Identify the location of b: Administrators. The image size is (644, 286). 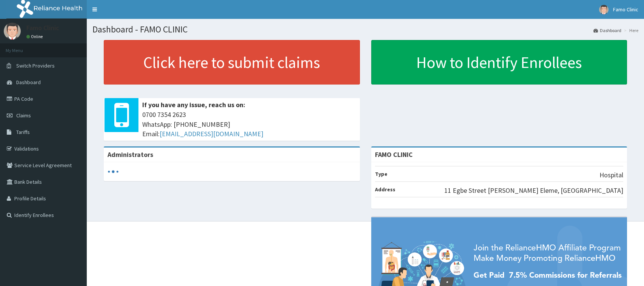
(130, 155).